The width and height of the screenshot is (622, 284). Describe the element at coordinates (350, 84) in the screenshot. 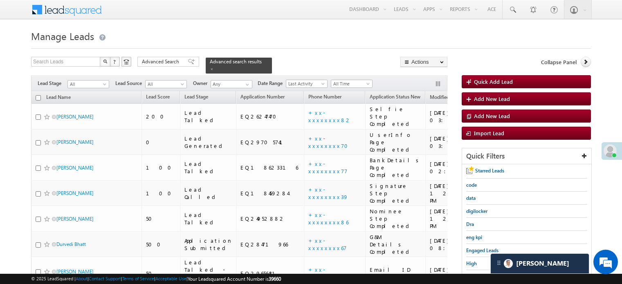

I see `span: All Time` at that location.